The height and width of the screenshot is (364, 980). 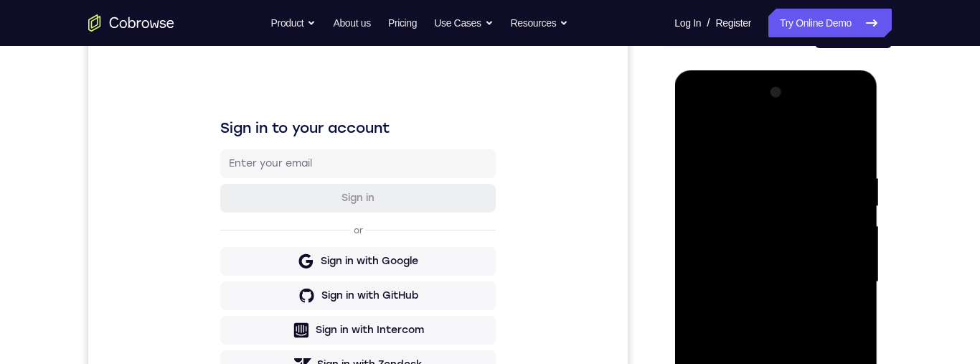 I want to click on a: Pricing, so click(x=403, y=23).